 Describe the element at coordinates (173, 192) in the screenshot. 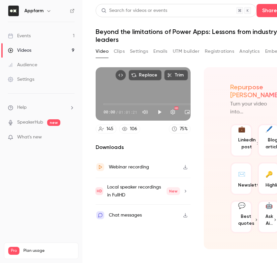

I see `span: New` at that location.